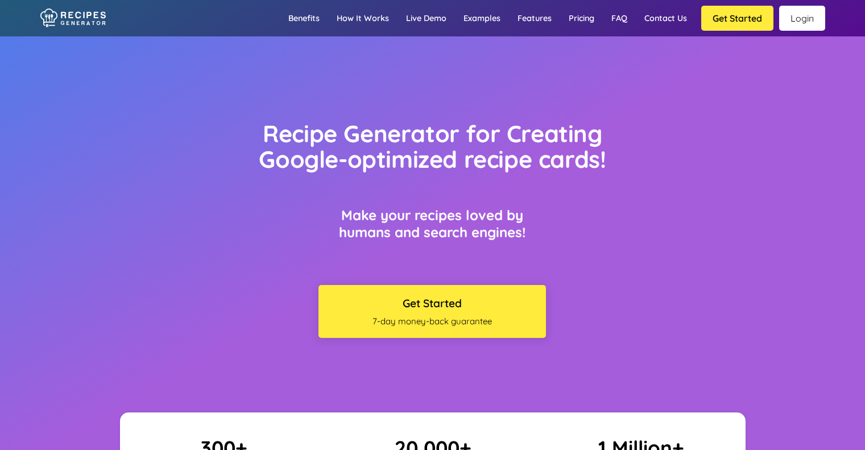  What do you see at coordinates (802, 18) in the screenshot?
I see `a: Login` at bounding box center [802, 18].